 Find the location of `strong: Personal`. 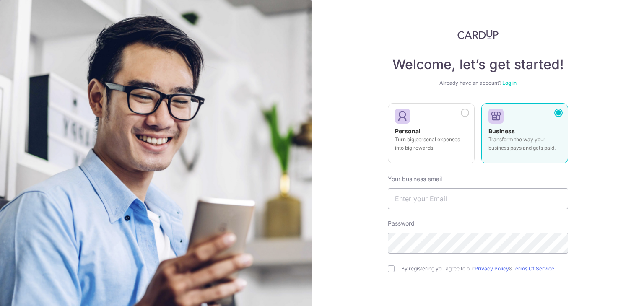

strong: Personal is located at coordinates (408, 131).